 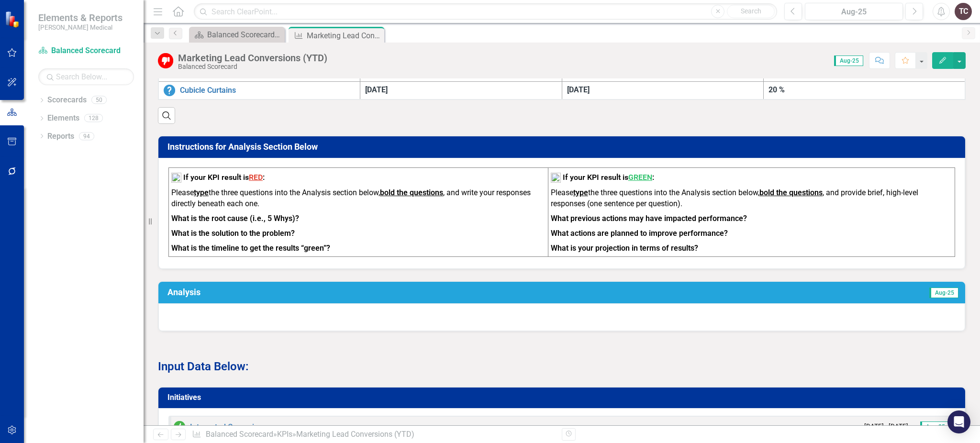 I want to click on div: Open Intercom Messenger, so click(x=959, y=422).